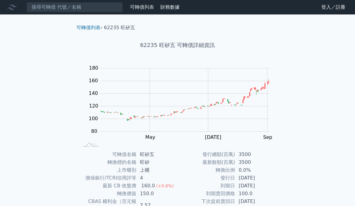 This screenshot has height=206, width=355. Describe the element at coordinates (157, 170) in the screenshot. I see `td: 上櫃` at that location.